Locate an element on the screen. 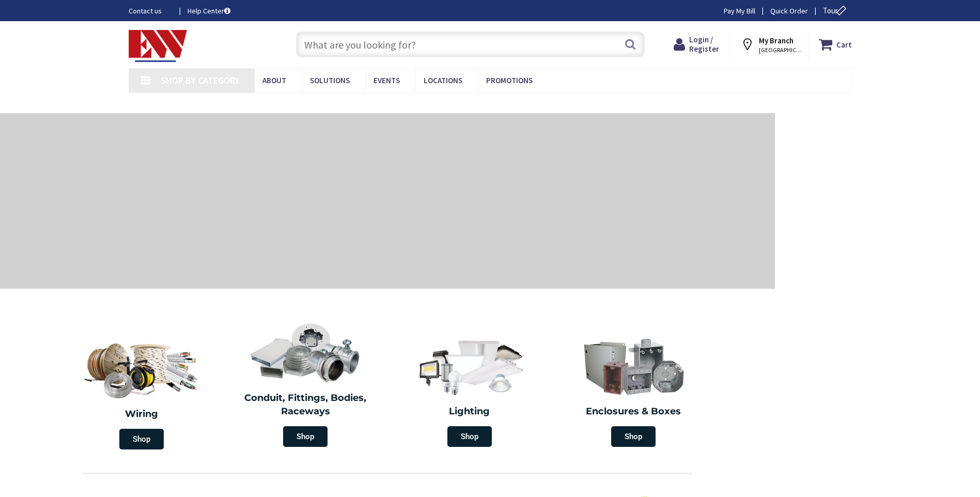 This screenshot has width=980, height=497. a: Lighting Shop is located at coordinates (470, 391).